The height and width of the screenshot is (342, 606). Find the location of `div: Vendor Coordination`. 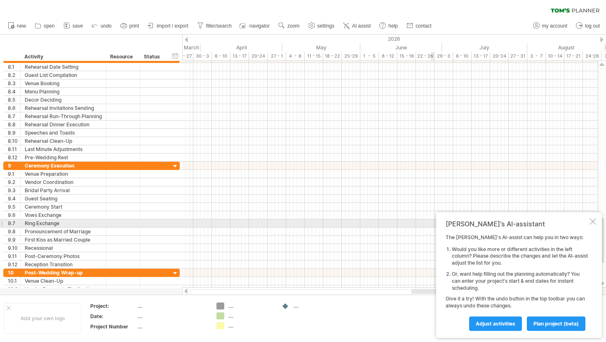

div: Vendor Coordination is located at coordinates (63, 182).